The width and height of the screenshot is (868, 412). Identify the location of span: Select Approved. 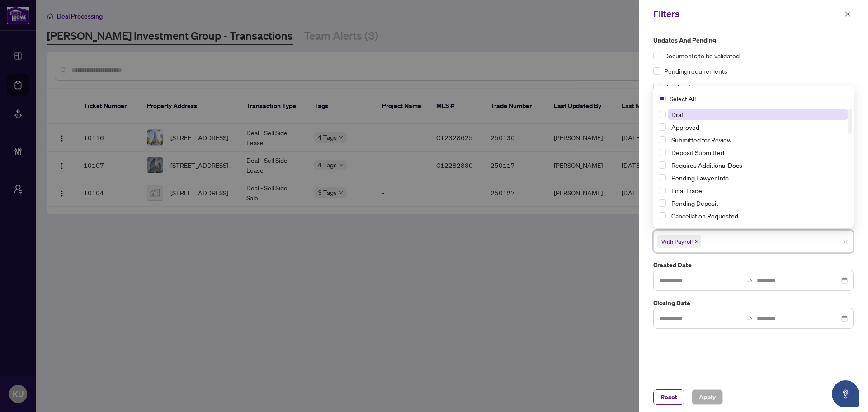
(662, 127).